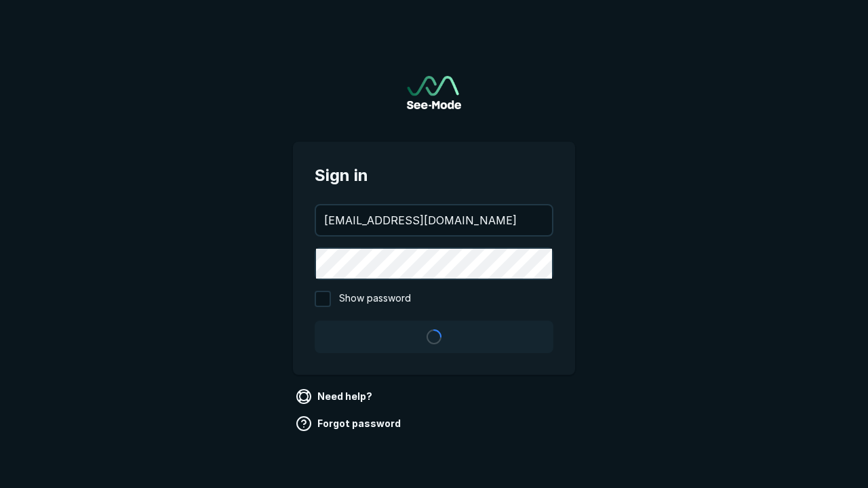 Image resolution: width=868 pixels, height=488 pixels. What do you see at coordinates (434, 92) in the screenshot?
I see `a: Go to sign in` at bounding box center [434, 92].